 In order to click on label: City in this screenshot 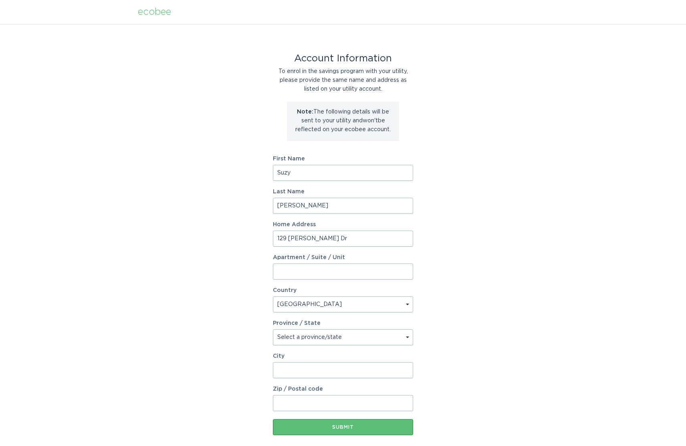, I will do `click(343, 356)`.